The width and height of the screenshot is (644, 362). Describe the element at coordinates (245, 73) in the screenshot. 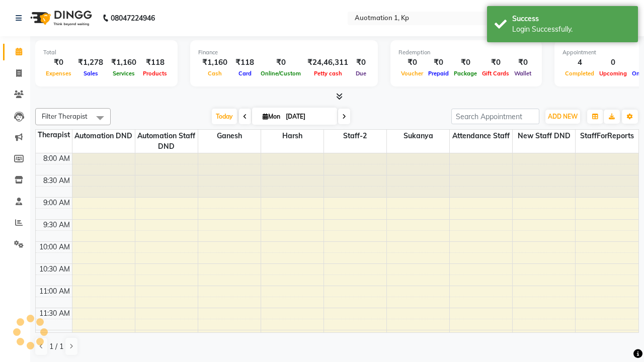

I see `span: Card` at that location.